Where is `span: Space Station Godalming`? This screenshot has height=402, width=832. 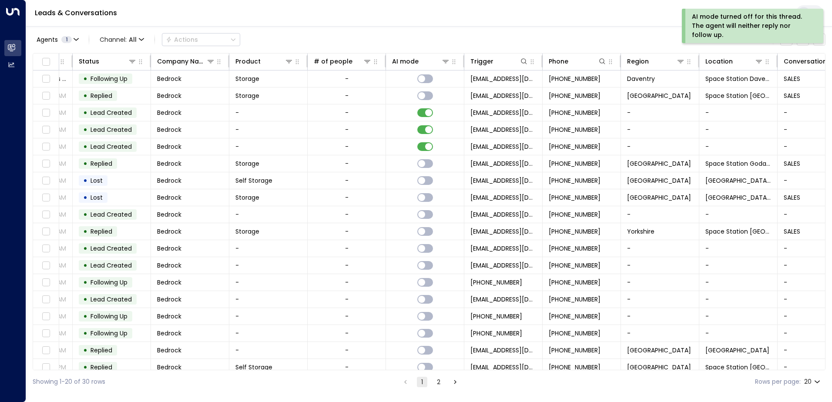 span: Space Station Godalming is located at coordinates (738, 164).